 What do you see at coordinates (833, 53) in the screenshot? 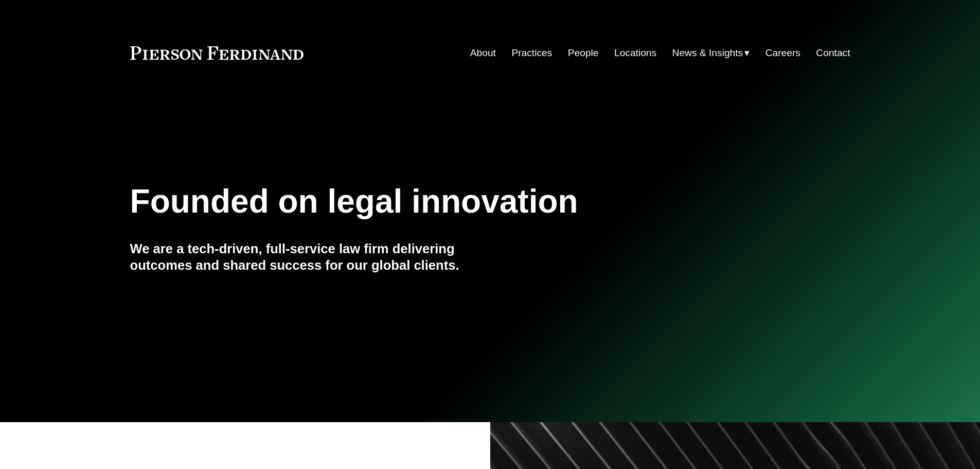
I see `a: Contact` at bounding box center [833, 53].